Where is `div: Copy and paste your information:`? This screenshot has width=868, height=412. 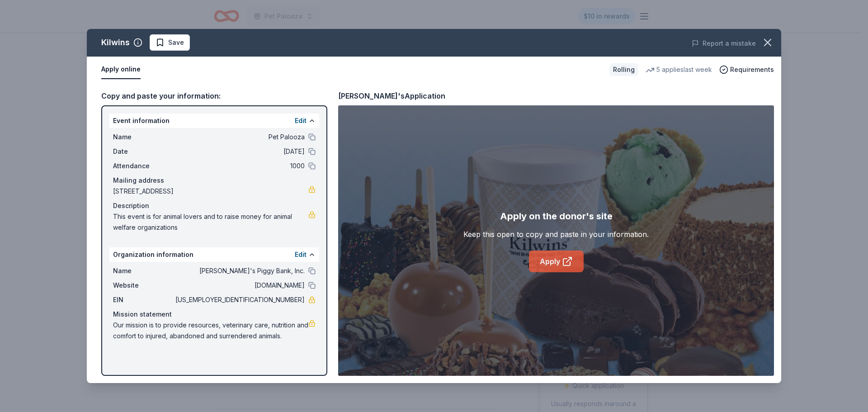 div: Copy and paste your information: is located at coordinates (214, 96).